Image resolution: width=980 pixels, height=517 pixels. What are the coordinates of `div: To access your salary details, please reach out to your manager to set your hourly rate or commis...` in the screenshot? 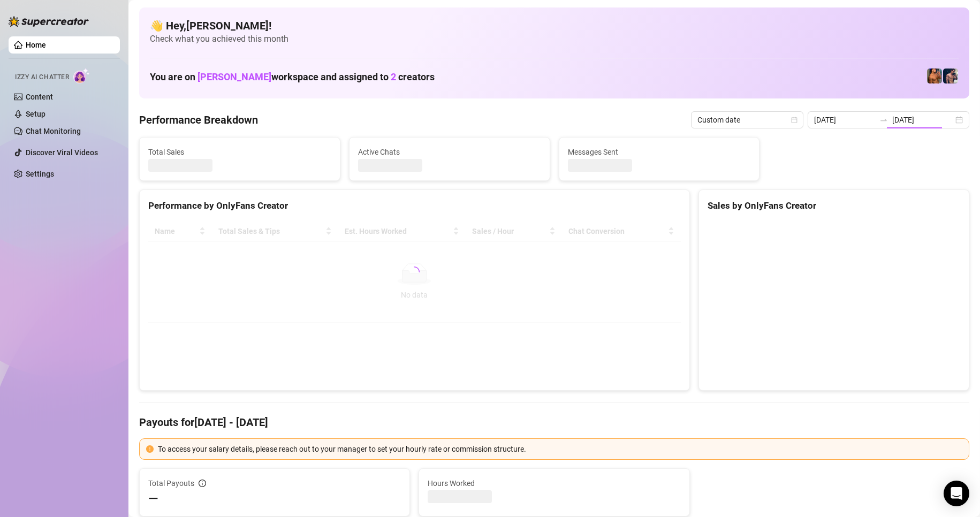 It's located at (560, 449).